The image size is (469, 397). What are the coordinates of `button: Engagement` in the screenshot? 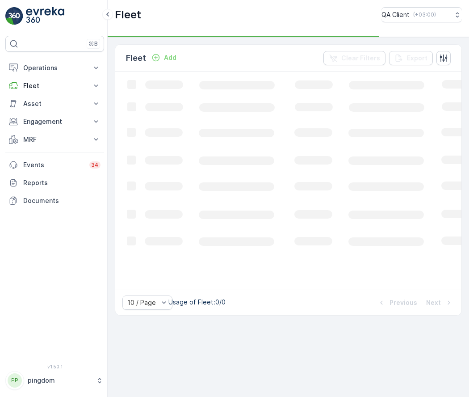 It's located at (55, 122).